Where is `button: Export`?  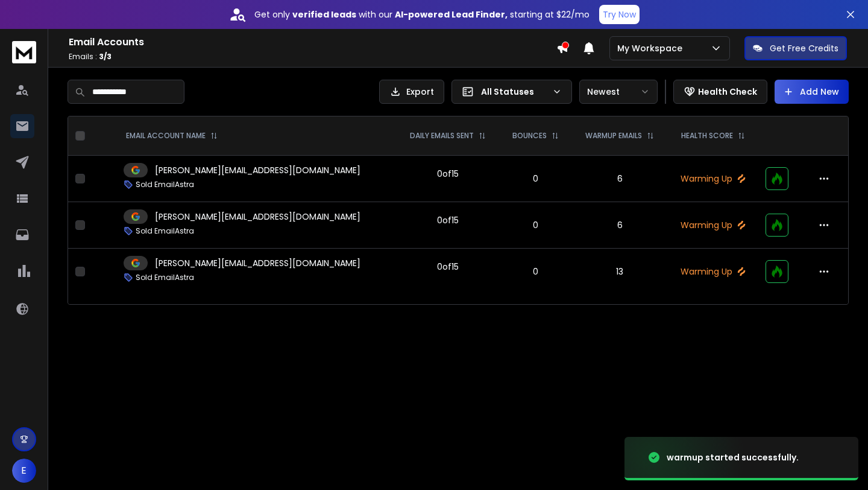 button: Export is located at coordinates (412, 91).